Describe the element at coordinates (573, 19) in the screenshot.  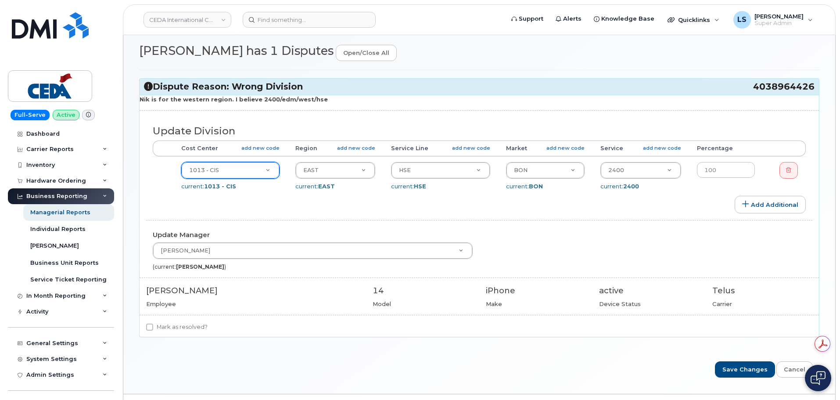
I see `span: Alerts` at that location.